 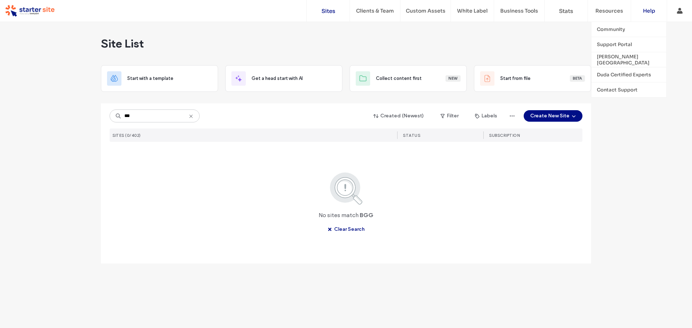 What do you see at coordinates (553, 116) in the screenshot?
I see `button: Create New Site` at bounding box center [553, 116].